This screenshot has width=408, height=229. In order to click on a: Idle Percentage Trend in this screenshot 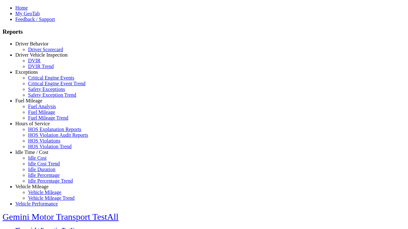, I will do `click(50, 181)`.